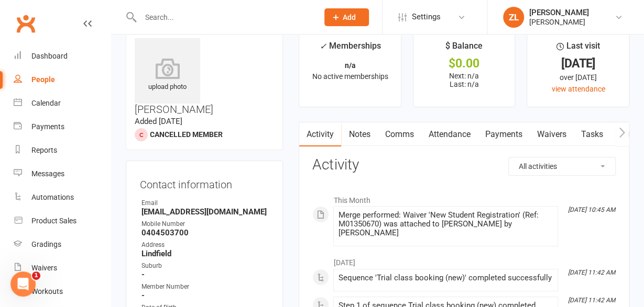  Describe the element at coordinates (347, 17) in the screenshot. I see `button: Add` at that location.